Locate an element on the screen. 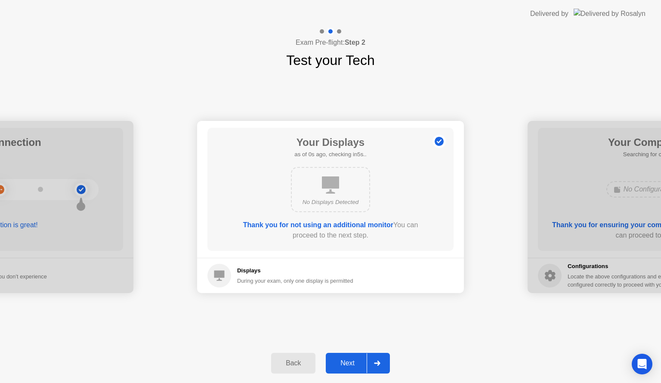 This screenshot has height=383, width=661. div: Delivered by is located at coordinates (549, 14).